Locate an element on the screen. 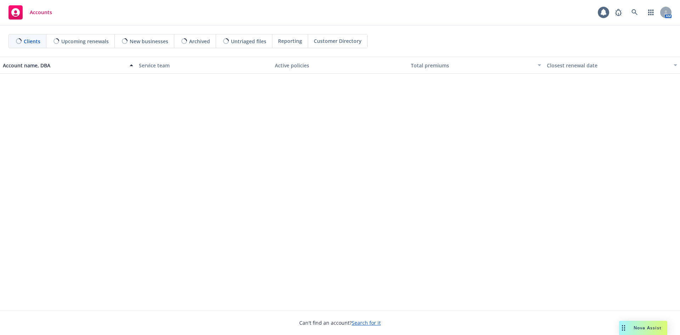  div: Total premiums is located at coordinates (472, 65).